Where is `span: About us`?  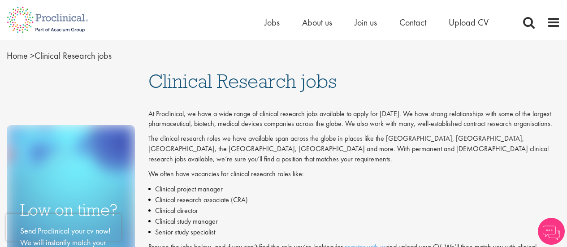
span: About us is located at coordinates (317, 22).